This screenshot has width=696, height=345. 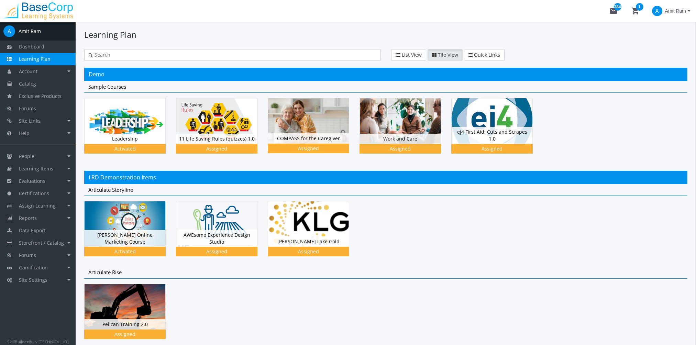 What do you see at coordinates (27, 83) in the screenshot?
I see `span: Catalog` at bounding box center [27, 83].